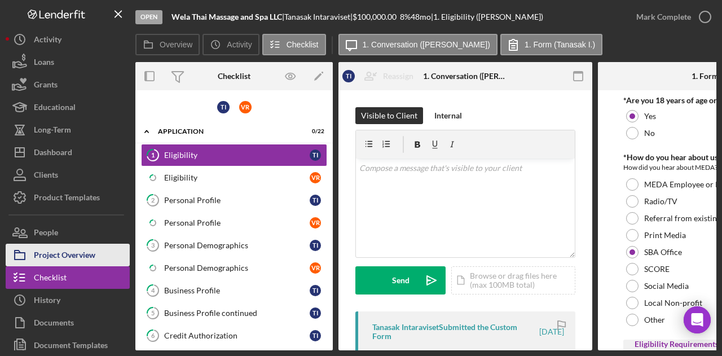 The image size is (722, 356). I want to click on label: SBA Office, so click(663, 252).